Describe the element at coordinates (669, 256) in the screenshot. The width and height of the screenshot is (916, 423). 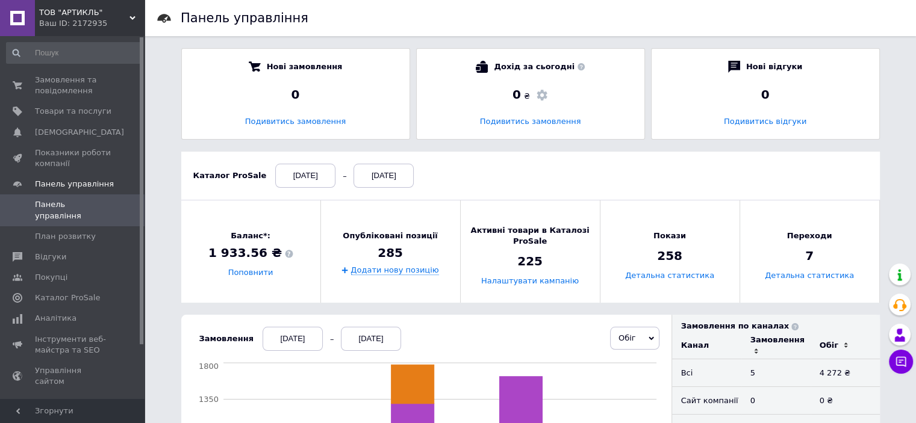
I see `span: 258` at that location.